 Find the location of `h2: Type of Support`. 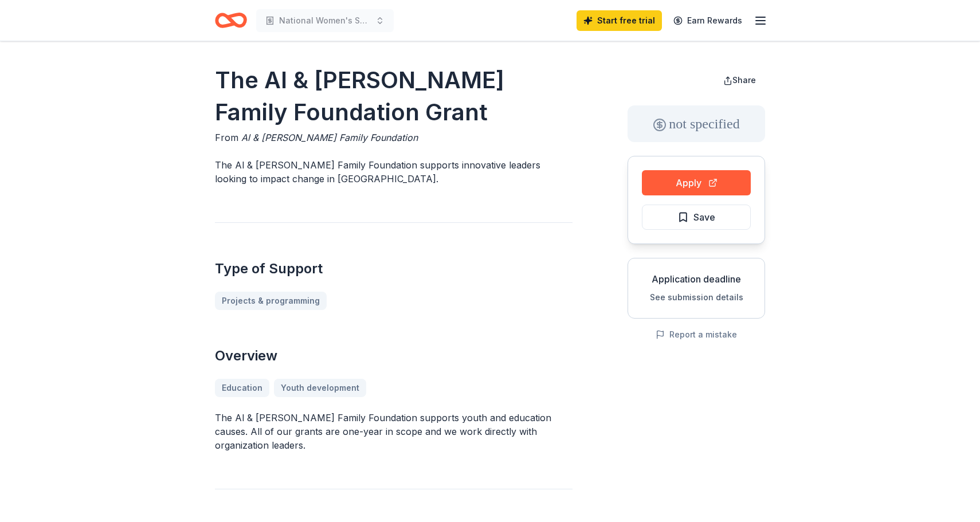

h2: Type of Support is located at coordinates (394, 269).